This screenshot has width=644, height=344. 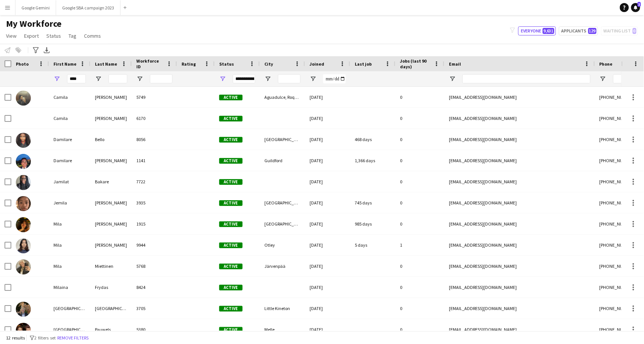 I want to click on div: Camila, so click(x=70, y=118).